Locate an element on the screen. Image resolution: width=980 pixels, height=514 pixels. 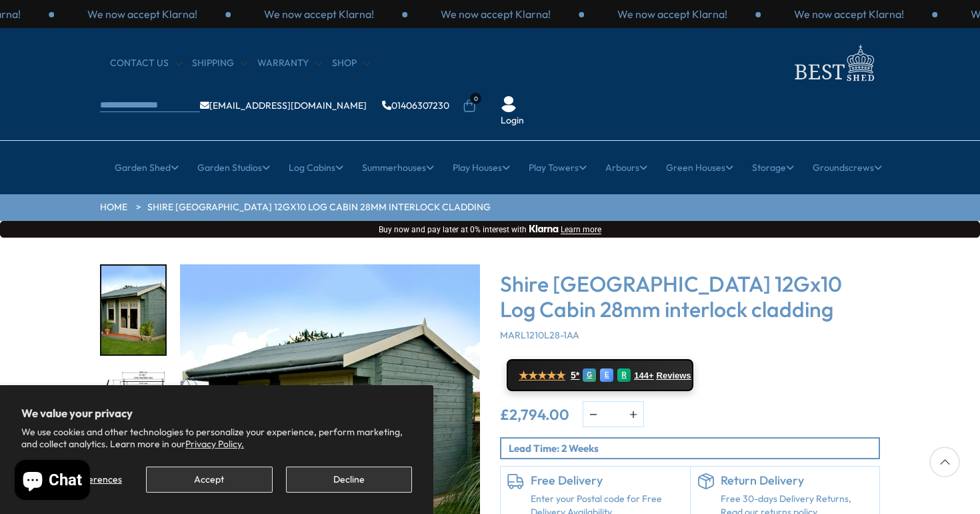
div: E is located at coordinates (607, 375).